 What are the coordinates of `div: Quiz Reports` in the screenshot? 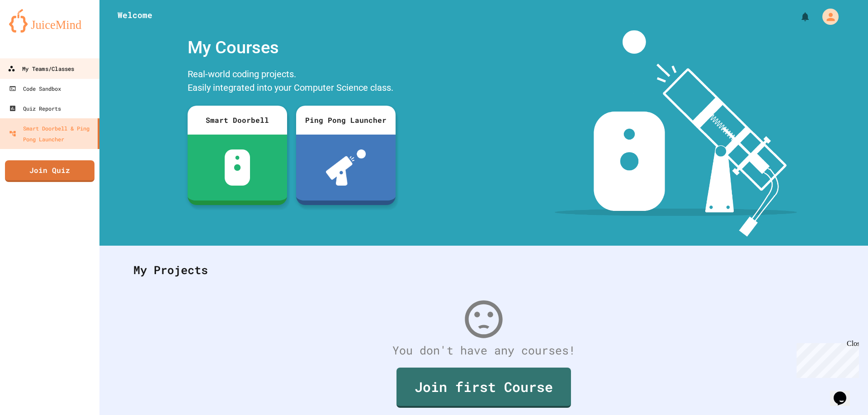 It's located at (35, 109).